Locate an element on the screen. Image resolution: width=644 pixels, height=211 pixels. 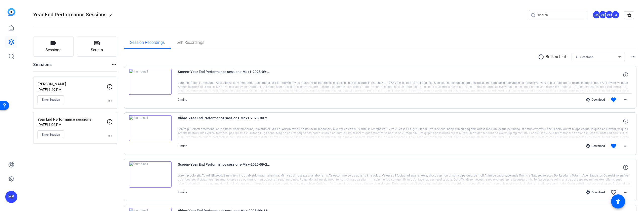
mat-icon: edit is located at coordinates (112, 16).